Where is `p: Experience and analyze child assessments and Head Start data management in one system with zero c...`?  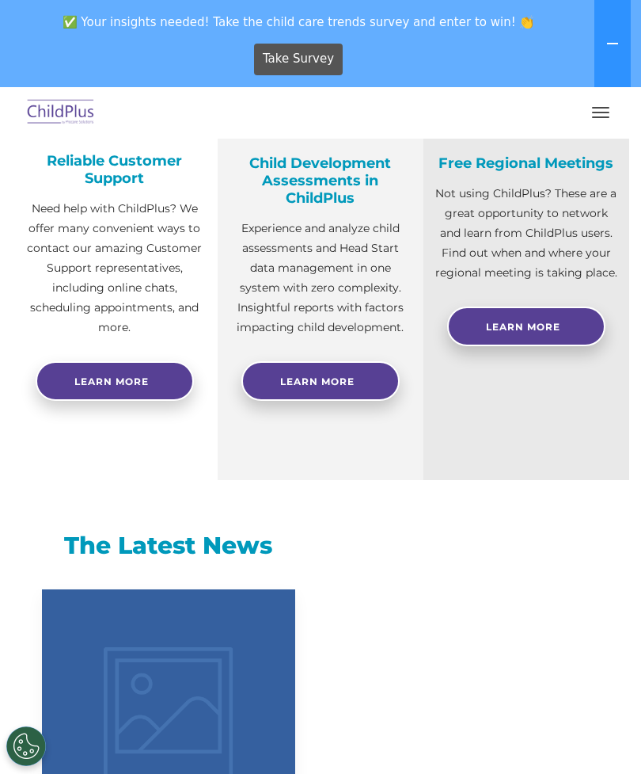
p: Experience and analyze child assessments and Head Start data management in one system with zero c... is located at coordinates (321, 278).